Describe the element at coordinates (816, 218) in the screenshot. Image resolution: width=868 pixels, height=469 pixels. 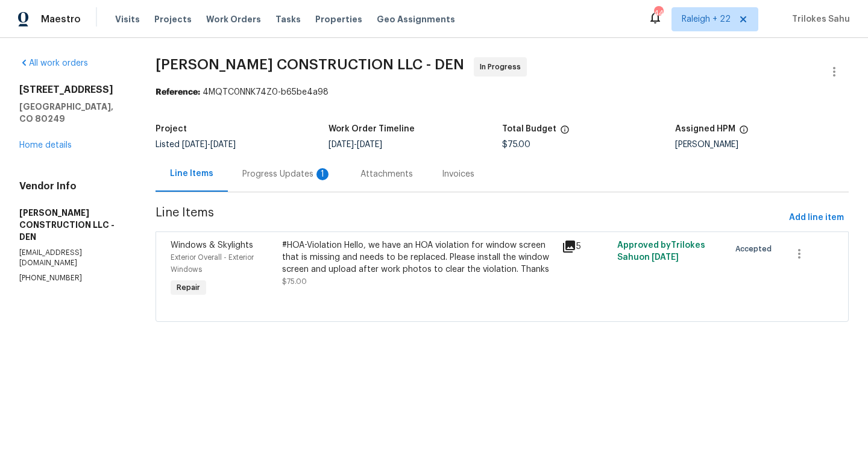
I see `span: Add line item` at that location.